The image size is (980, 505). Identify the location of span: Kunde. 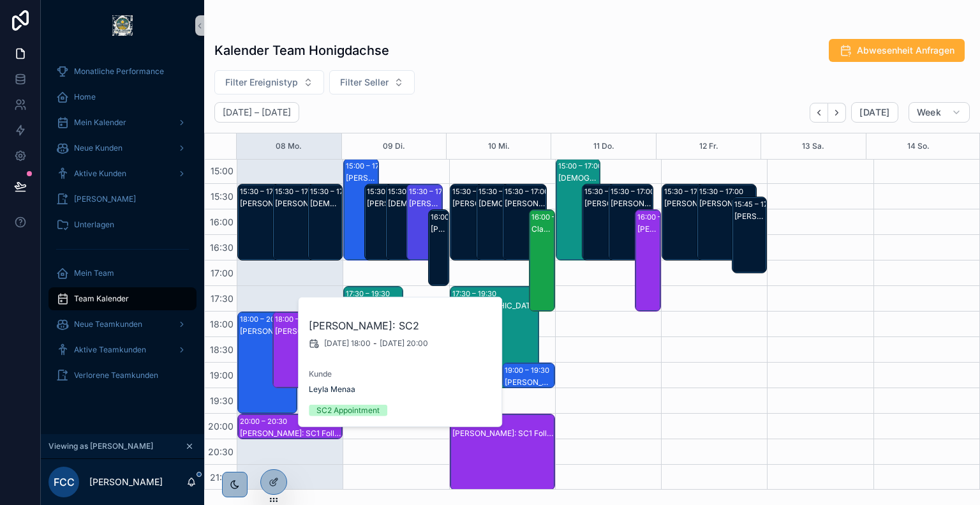
(401, 374).